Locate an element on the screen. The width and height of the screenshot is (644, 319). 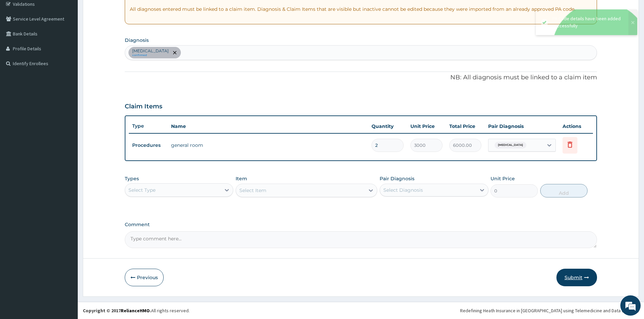
th: Name is located at coordinates (268, 126).